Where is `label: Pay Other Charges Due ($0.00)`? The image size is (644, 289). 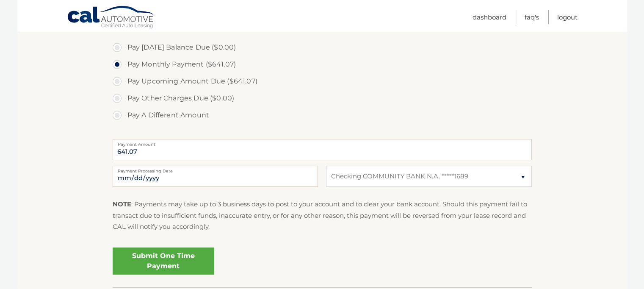
label: Pay Other Charges Due ($0.00) is located at coordinates (322, 98).